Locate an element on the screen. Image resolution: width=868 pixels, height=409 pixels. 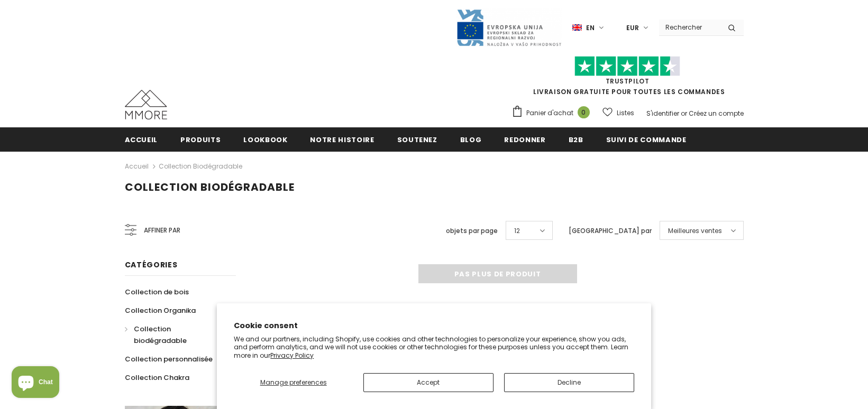
span: en is located at coordinates (591, 28).